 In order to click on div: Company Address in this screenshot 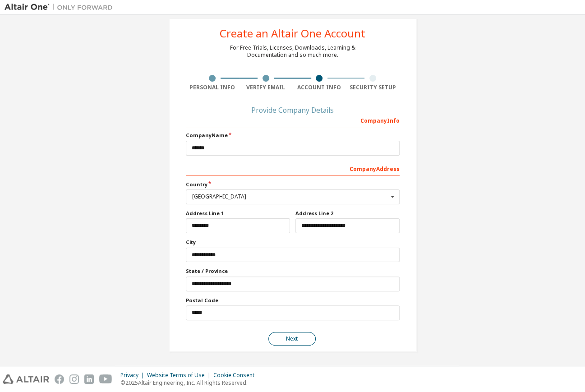, I will do `click(293, 168)`.